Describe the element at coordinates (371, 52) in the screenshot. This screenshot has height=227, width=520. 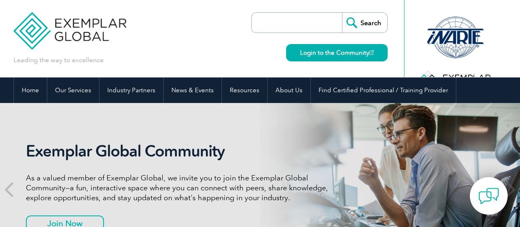
I see `img: open_square.png` at that location.